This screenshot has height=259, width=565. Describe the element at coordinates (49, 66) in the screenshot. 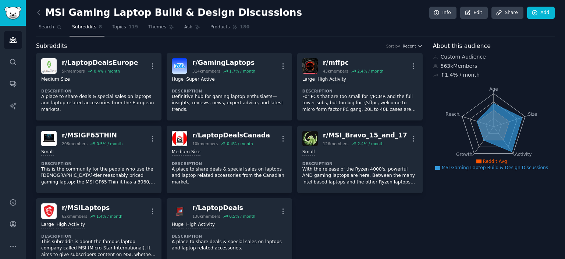

I see `img: LaptopDealsEurope` at that location.